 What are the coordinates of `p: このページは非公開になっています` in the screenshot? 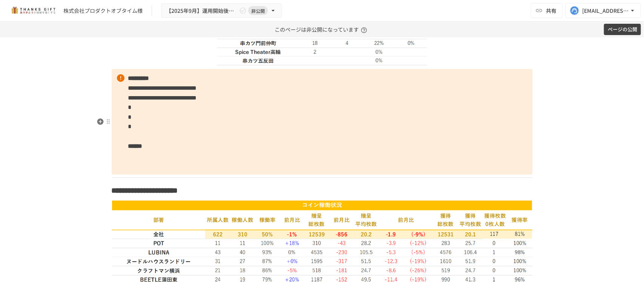 It's located at (322, 30).